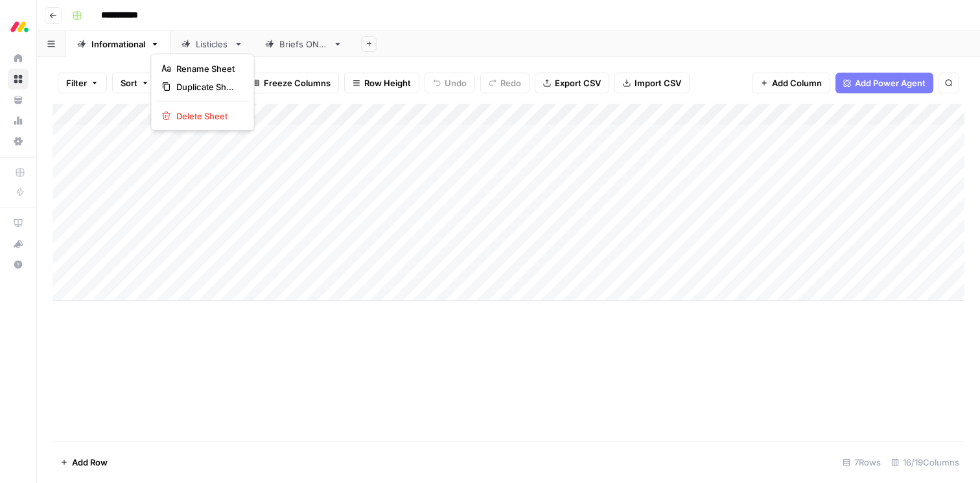 This screenshot has height=483, width=980. I want to click on button: Filter, so click(82, 83).